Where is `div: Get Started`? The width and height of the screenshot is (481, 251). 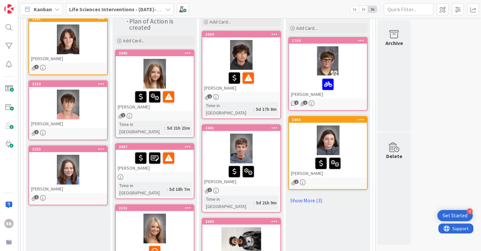
div: Get Started is located at coordinates (455, 215).